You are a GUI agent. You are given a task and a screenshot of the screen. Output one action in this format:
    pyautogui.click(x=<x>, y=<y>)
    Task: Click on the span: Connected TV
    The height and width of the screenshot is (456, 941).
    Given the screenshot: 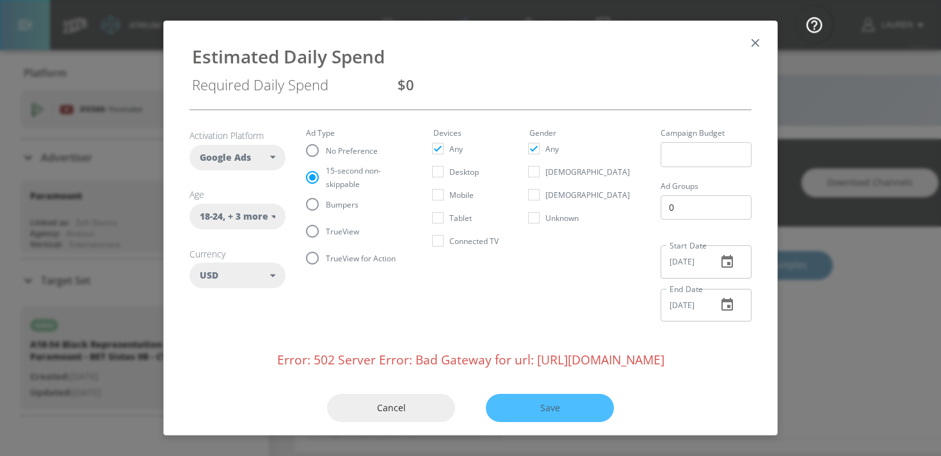 What is the action you would take?
    pyautogui.click(x=474, y=241)
    